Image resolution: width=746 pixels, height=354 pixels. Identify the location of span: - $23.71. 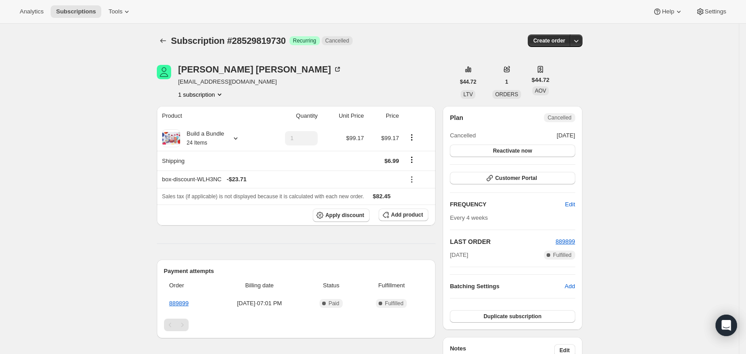
(236, 180).